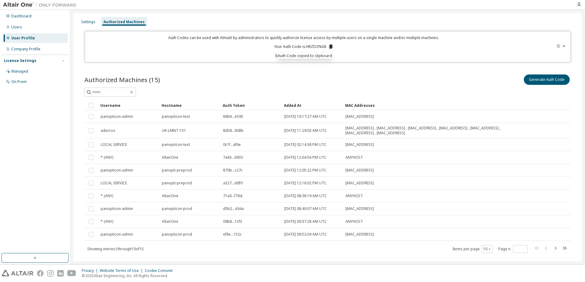 This screenshot has width=585, height=282. Describe the element at coordinates (160, 271) in the screenshot. I see `div: Cookie Consent` at that location.